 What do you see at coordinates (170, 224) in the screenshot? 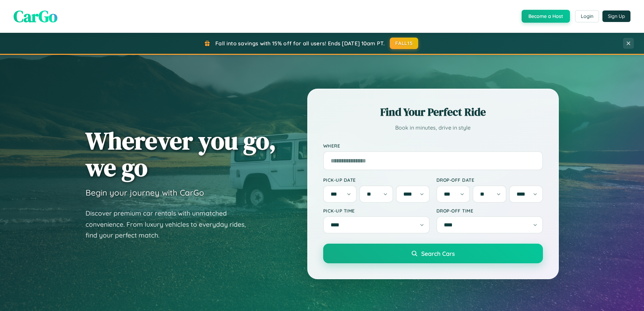
I see `p: Discover premium car rentals with unmatched convenience. From luxury vehicles to everyday rides, ...` at bounding box center [170, 224].